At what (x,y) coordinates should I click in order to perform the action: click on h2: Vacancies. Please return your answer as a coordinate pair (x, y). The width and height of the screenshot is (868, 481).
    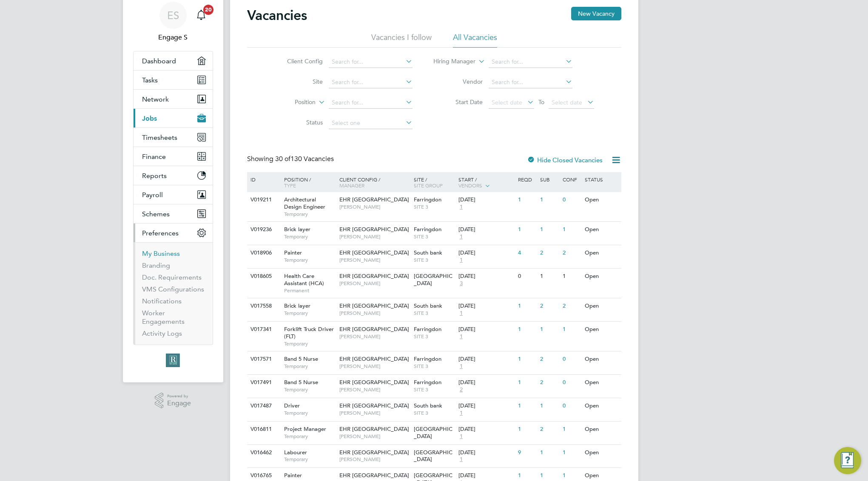
    Looking at the image, I should click on (277, 15).